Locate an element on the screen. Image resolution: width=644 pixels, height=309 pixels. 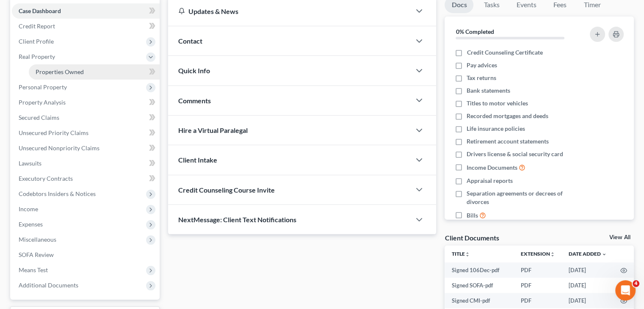
span: Tax returns is located at coordinates (481, 78).